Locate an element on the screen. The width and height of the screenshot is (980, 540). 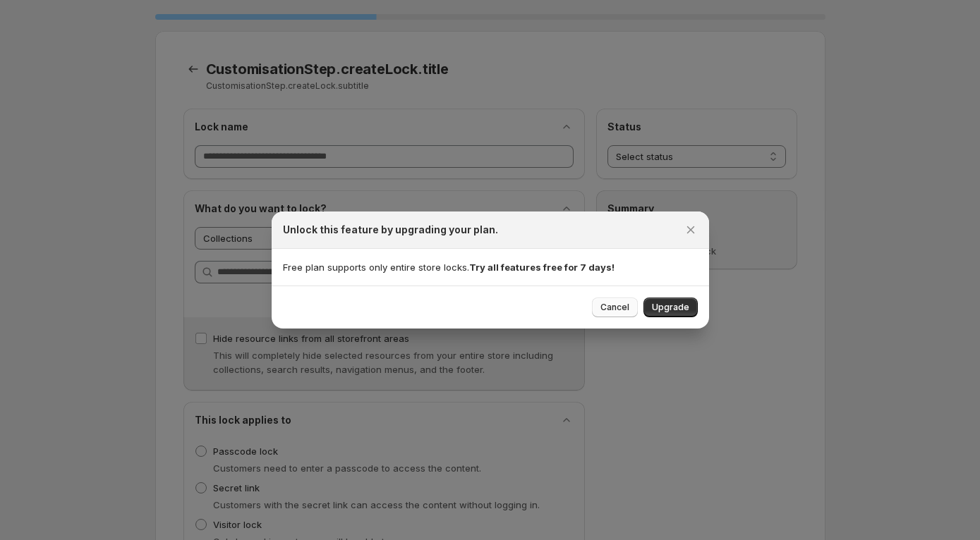
h2: Unlock this feature by upgrading your plan. is located at coordinates (390, 229).